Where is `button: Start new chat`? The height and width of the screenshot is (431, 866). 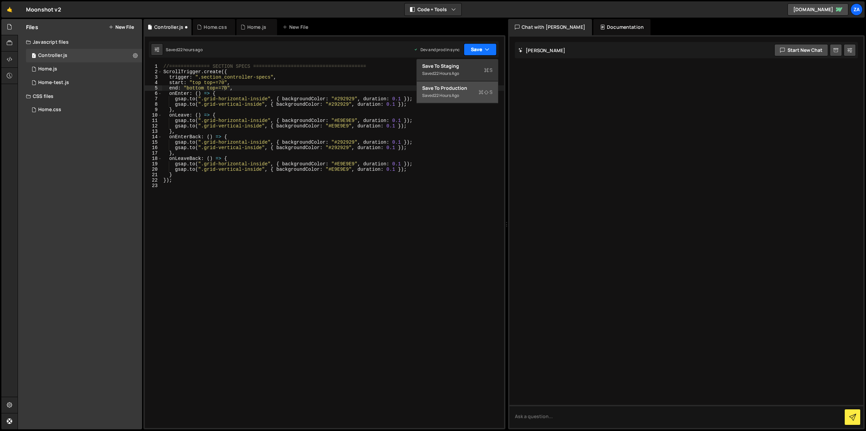
button: Start new chat is located at coordinates (801, 50).